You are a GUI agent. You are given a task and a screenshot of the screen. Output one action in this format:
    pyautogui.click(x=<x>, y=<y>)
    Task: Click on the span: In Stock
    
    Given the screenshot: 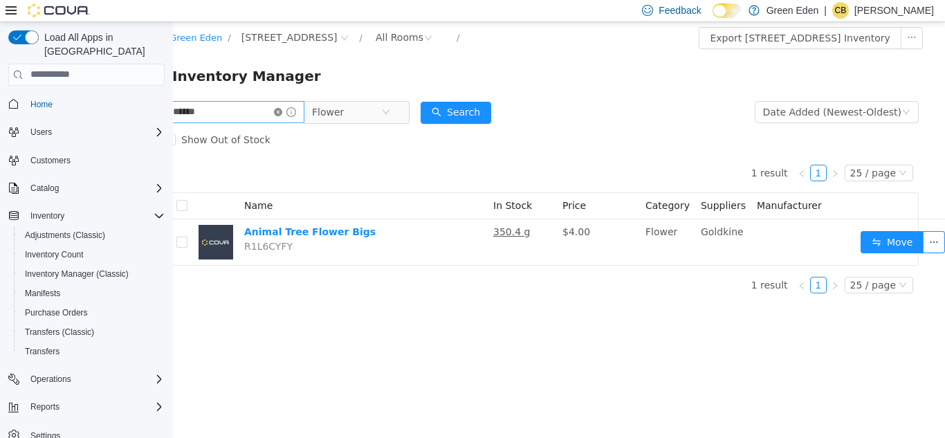 What is the action you would take?
    pyautogui.click(x=340, y=183)
    